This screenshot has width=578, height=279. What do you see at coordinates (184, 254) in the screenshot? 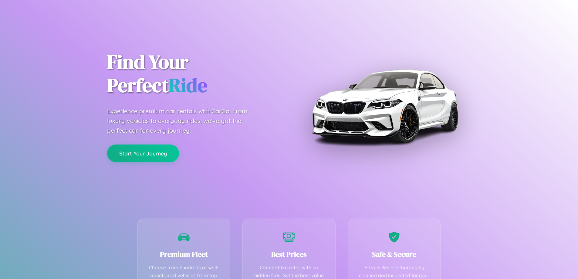
I see `h3: Premium Fleet` at bounding box center [184, 254].